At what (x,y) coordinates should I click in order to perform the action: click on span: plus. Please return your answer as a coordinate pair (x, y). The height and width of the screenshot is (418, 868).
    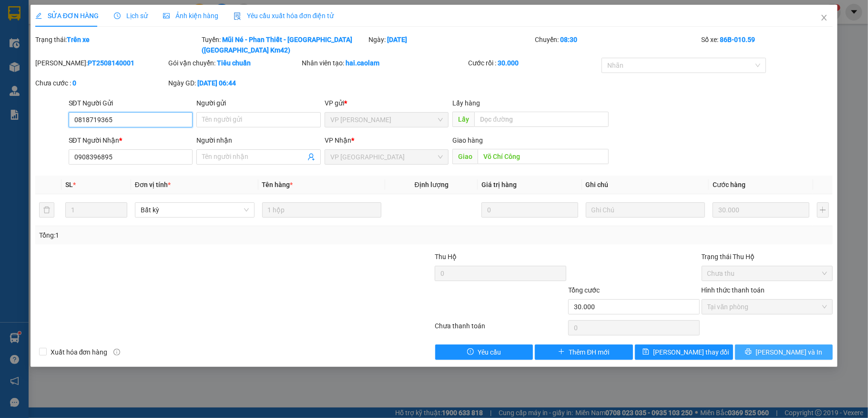
    Looking at the image, I should click on (561, 352).